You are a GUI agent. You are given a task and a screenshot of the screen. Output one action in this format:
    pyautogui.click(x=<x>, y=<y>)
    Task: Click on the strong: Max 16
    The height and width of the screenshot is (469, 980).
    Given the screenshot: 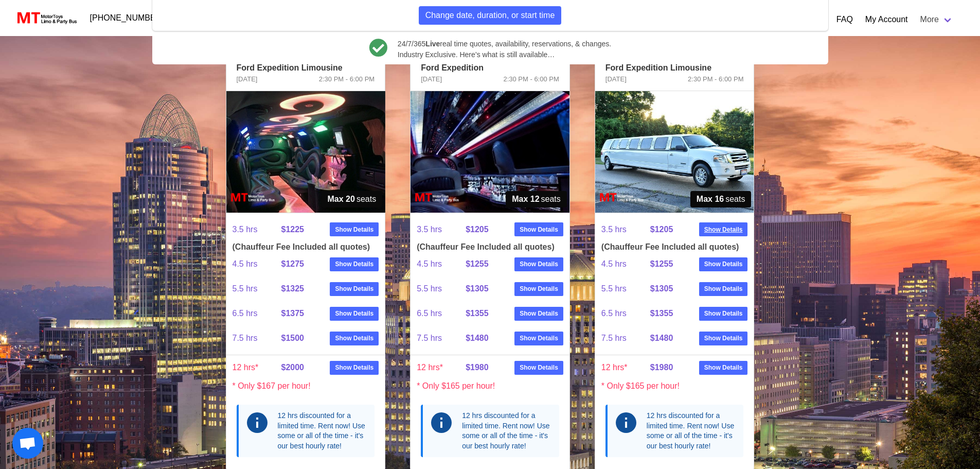 What is the action you would take?
    pyautogui.click(x=710, y=199)
    